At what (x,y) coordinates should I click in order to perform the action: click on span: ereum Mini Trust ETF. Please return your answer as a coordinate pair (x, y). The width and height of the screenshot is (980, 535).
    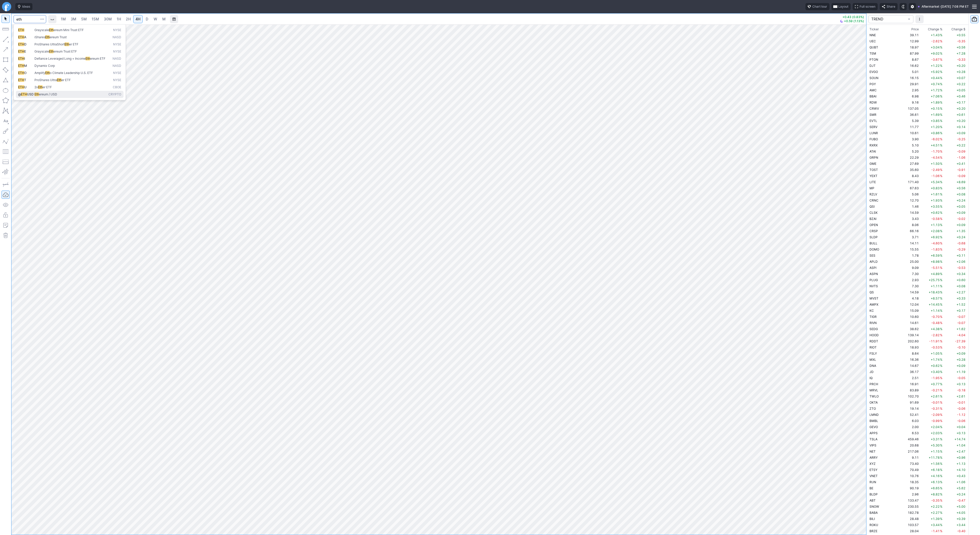
    Looking at the image, I should click on (69, 30).